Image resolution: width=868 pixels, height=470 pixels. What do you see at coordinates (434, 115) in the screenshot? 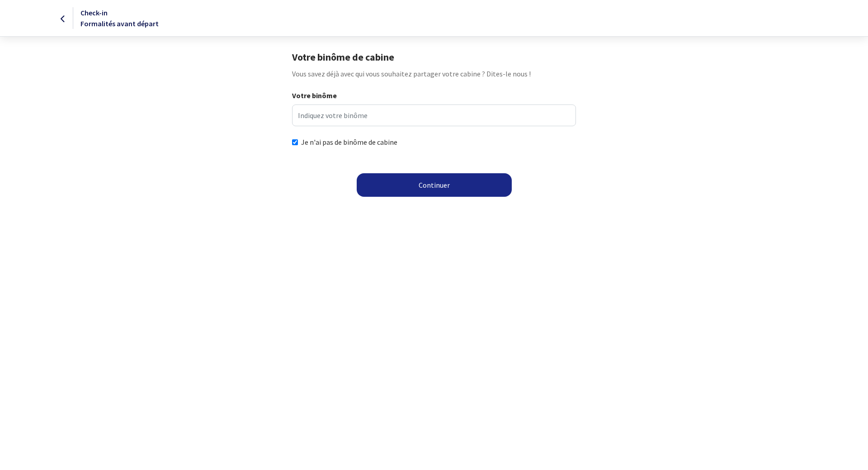
I see `input: Indiquez votre binôme` at bounding box center [434, 115].